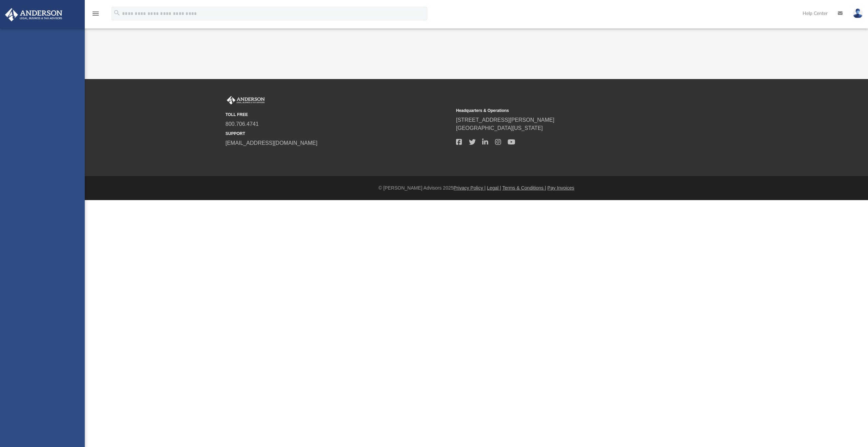 The width and height of the screenshot is (868, 447). Describe the element at coordinates (117, 13) in the screenshot. I see `i: search` at that location.